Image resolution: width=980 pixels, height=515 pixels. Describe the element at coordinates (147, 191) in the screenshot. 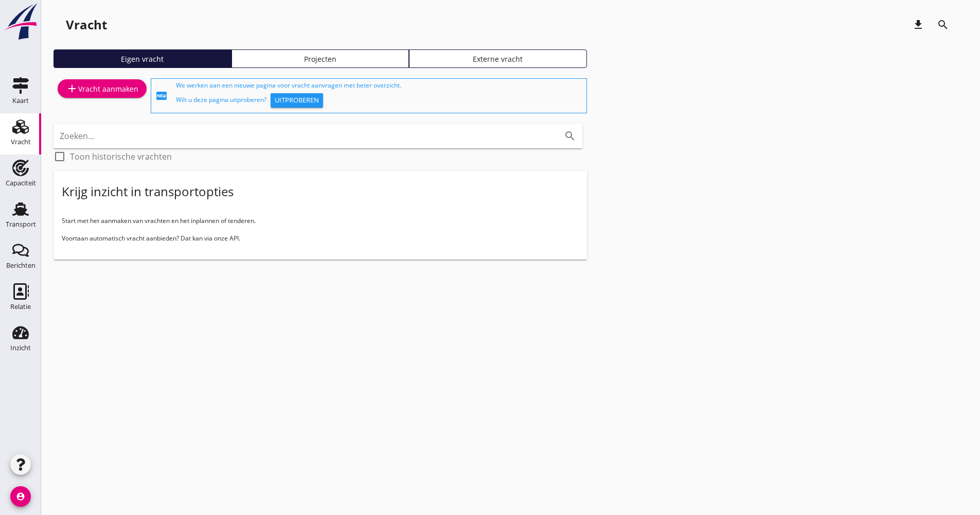

I see `div: Krijg inzicht in transportopties` at that location.